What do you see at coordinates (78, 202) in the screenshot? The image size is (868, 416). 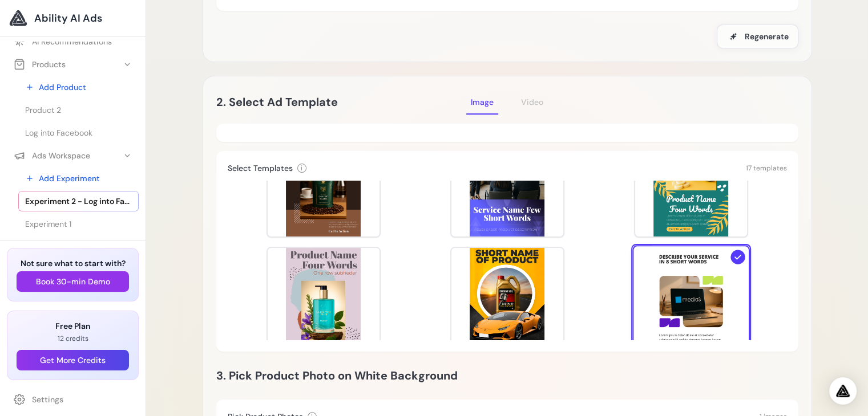 I see `span: Experiment 2 - Log into Facebook` at bounding box center [78, 202].